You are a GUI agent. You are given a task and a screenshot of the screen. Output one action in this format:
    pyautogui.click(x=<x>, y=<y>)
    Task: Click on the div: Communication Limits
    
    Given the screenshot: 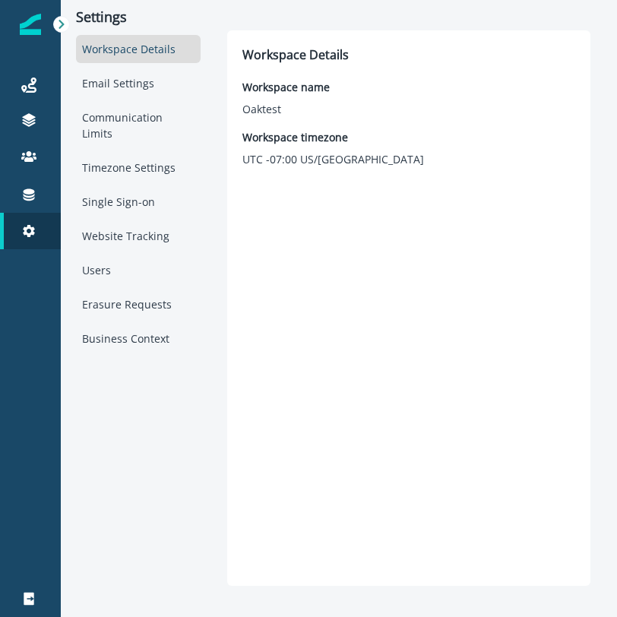 What is the action you would take?
    pyautogui.click(x=138, y=125)
    